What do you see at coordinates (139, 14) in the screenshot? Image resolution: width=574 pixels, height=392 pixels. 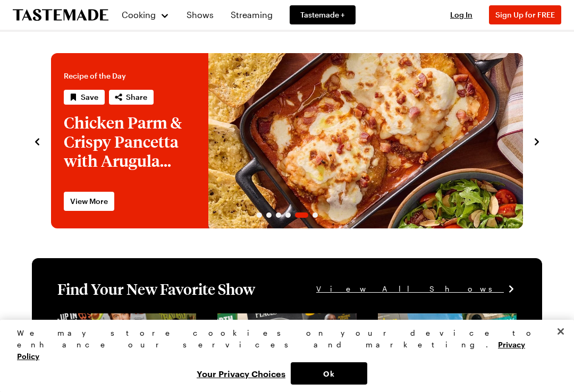 I see `span: Cooking` at bounding box center [139, 14].